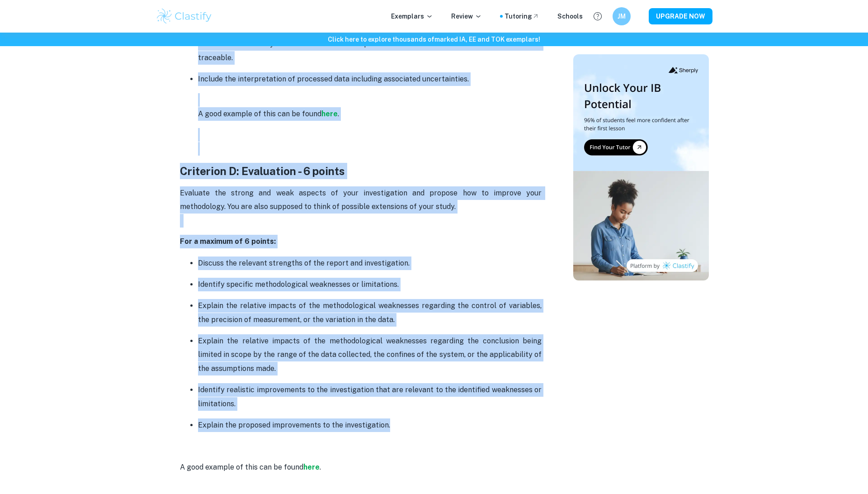 The image size is (868, 494). What do you see at coordinates (570, 17) in the screenshot?
I see `a: Schools` at bounding box center [570, 17].